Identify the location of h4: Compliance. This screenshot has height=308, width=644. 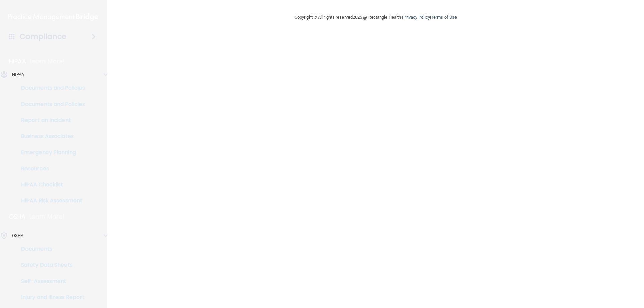
(43, 36).